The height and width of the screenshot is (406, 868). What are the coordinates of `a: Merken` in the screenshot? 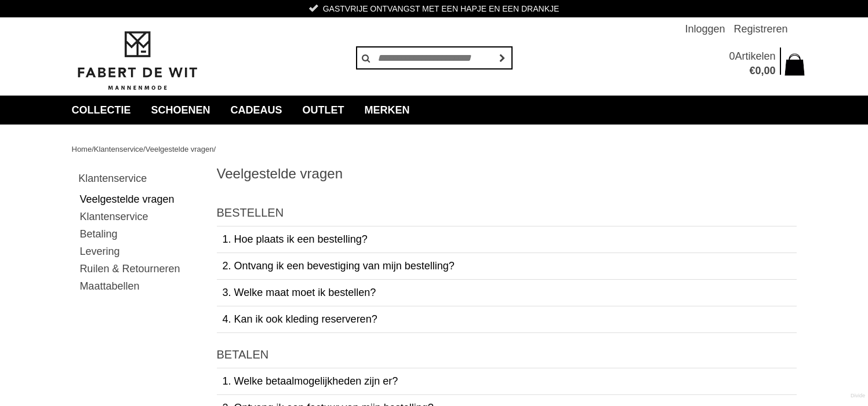 It's located at (387, 110).